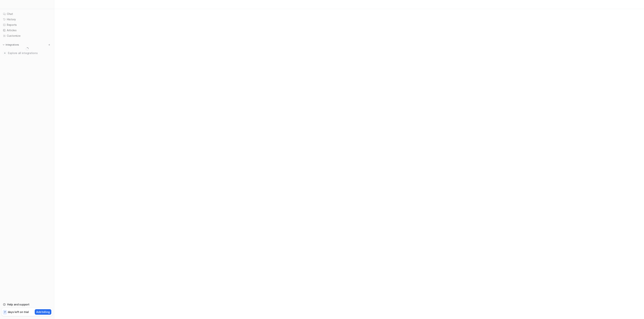 This screenshot has height=319, width=644. What do you see at coordinates (12, 45) in the screenshot?
I see `p: Integrations` at bounding box center [12, 45].